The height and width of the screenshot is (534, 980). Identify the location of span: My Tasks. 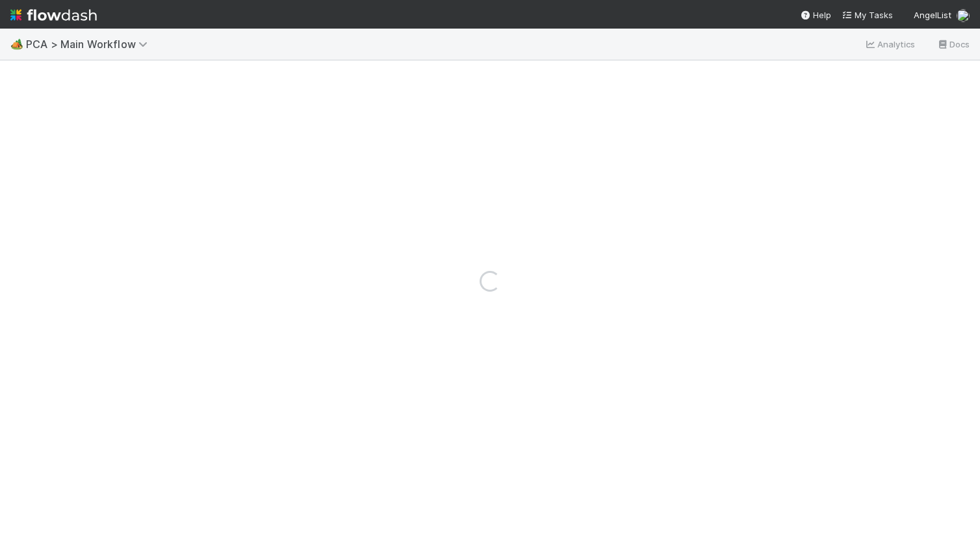
(866, 15).